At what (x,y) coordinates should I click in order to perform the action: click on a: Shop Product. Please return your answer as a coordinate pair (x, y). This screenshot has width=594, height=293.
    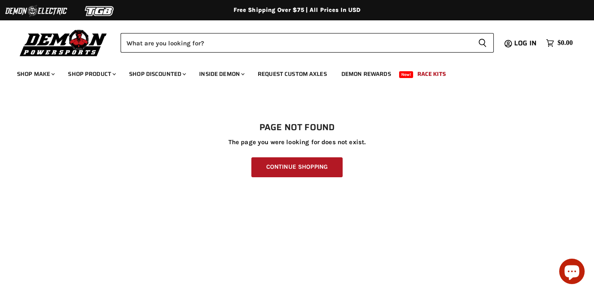
    Looking at the image, I should click on (91, 74).